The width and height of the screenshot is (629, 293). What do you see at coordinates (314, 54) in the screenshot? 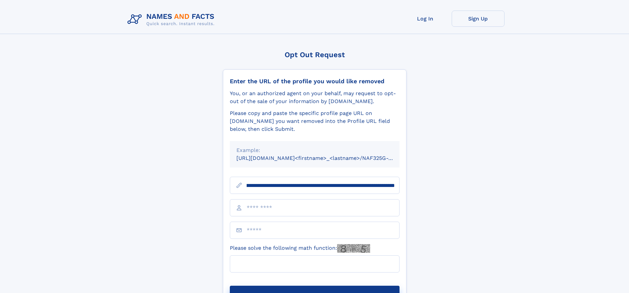
I see `div: Opt Out Request` at bounding box center [314, 54].